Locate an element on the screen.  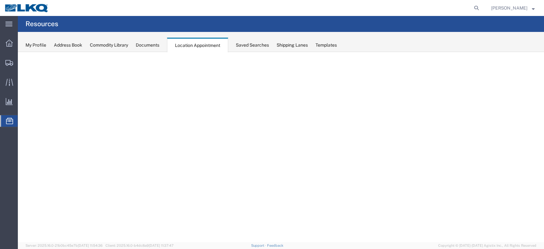
a: Feedback is located at coordinates (275, 245).